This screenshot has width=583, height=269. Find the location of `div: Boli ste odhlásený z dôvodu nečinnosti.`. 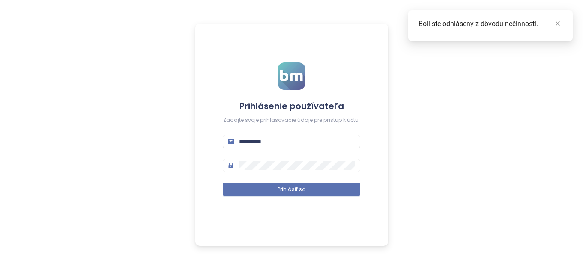

div: Boli ste odhlásený z dôvodu nečinnosti. is located at coordinates (490, 24).